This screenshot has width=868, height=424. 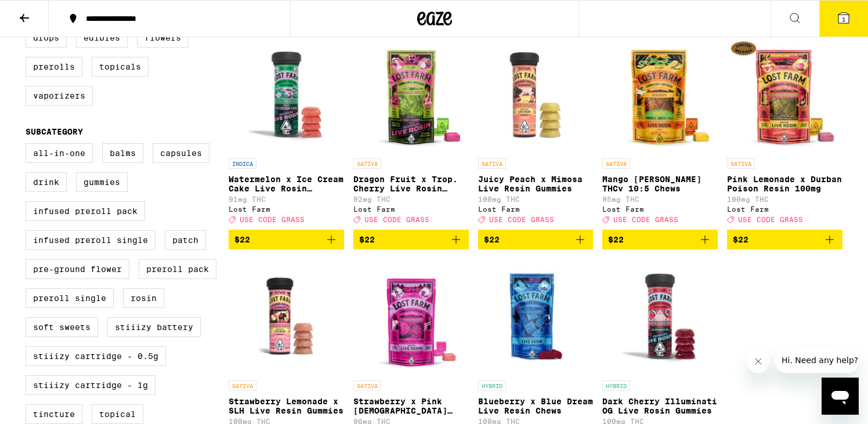 What do you see at coordinates (286, 406) in the screenshot?
I see `p: Strawberry Lemonade x SLH Live Resin Gummies` at bounding box center [286, 406].